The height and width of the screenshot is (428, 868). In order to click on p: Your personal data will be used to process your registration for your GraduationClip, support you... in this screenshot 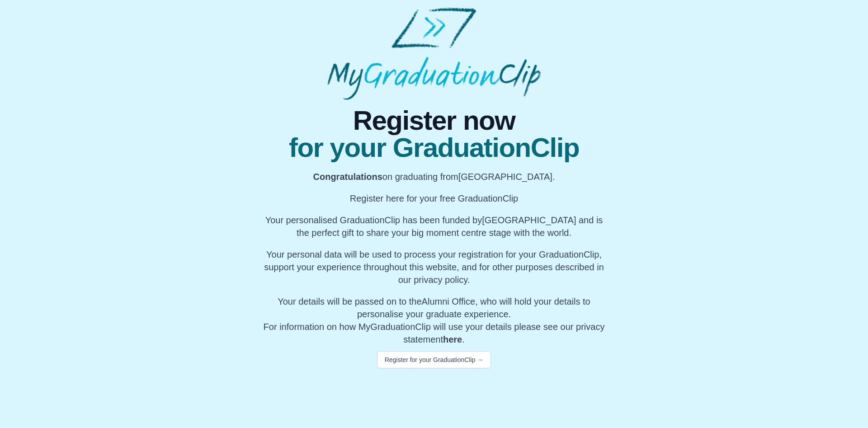, I will do `click(434, 268)`.